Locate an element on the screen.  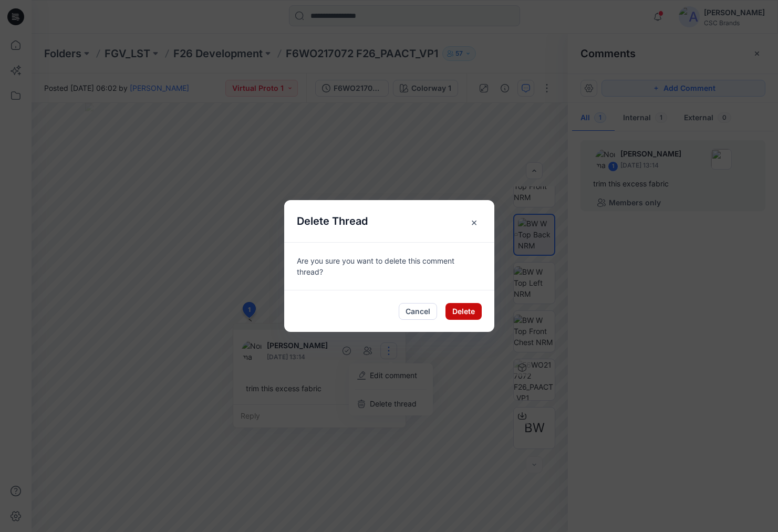
button: Delete is located at coordinates (463, 312).